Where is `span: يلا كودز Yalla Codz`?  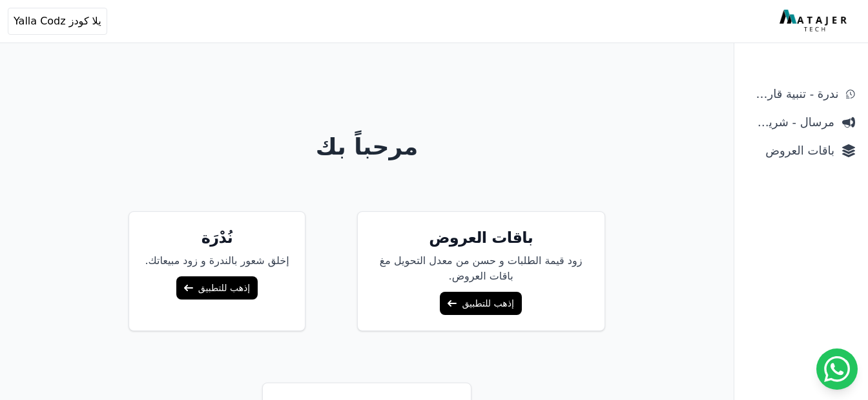 span: يلا كودز Yalla Codz is located at coordinates (57, 21).